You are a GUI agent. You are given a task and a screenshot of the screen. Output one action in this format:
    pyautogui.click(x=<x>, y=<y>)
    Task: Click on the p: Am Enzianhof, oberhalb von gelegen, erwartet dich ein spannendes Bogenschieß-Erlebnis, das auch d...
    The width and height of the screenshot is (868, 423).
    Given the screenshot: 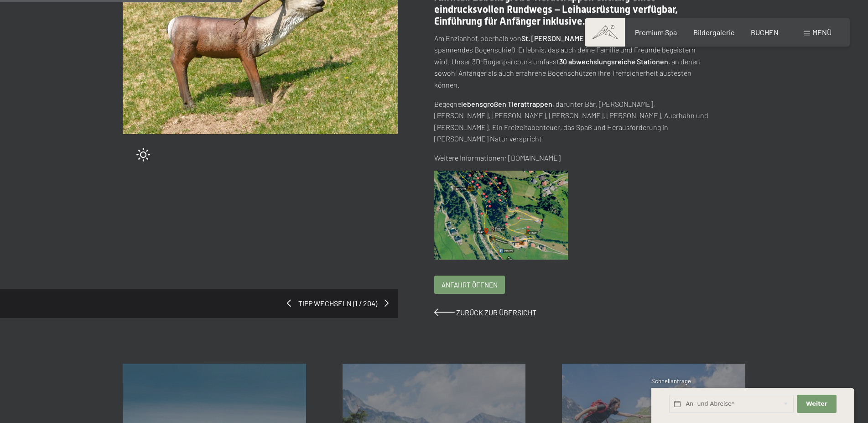 What is the action you would take?
    pyautogui.click(x=571, y=62)
    